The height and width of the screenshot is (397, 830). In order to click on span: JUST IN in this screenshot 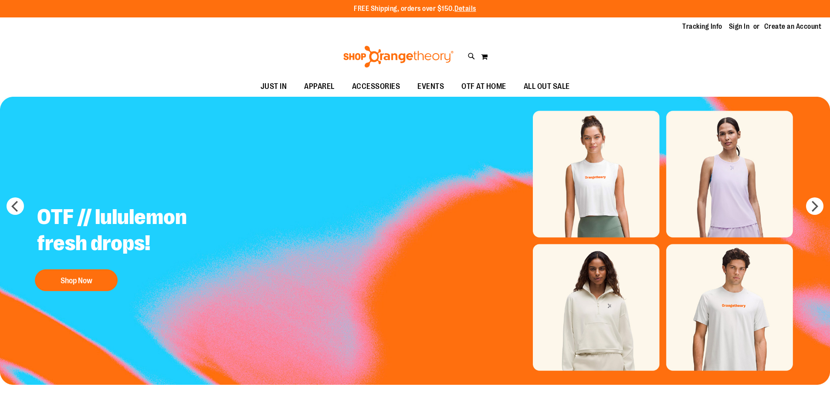, I will do `click(274, 86)`.